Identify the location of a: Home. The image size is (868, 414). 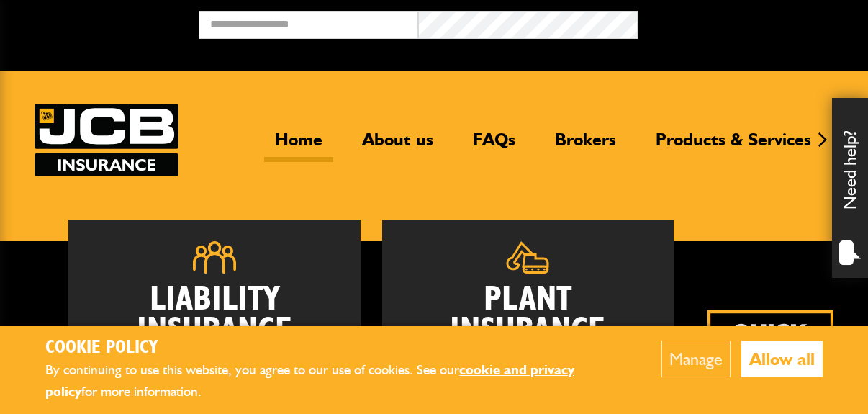
(299, 146).